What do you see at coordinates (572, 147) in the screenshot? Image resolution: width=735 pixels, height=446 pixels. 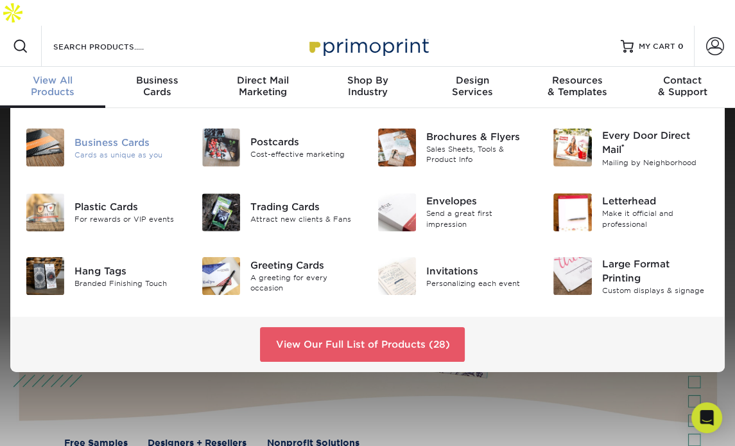 I see `img: Every Door Direct Mail` at bounding box center [572, 147].